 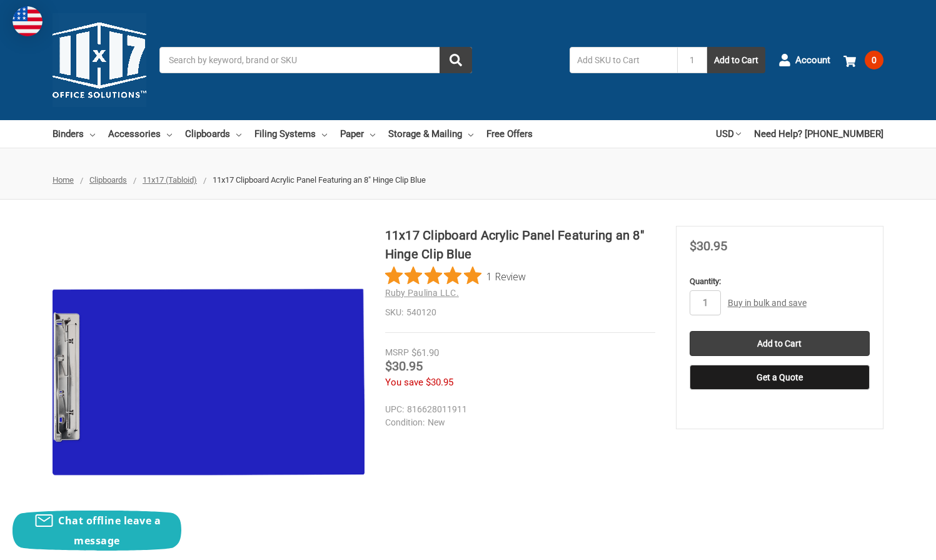 I want to click on a: Binders, so click(x=74, y=134).